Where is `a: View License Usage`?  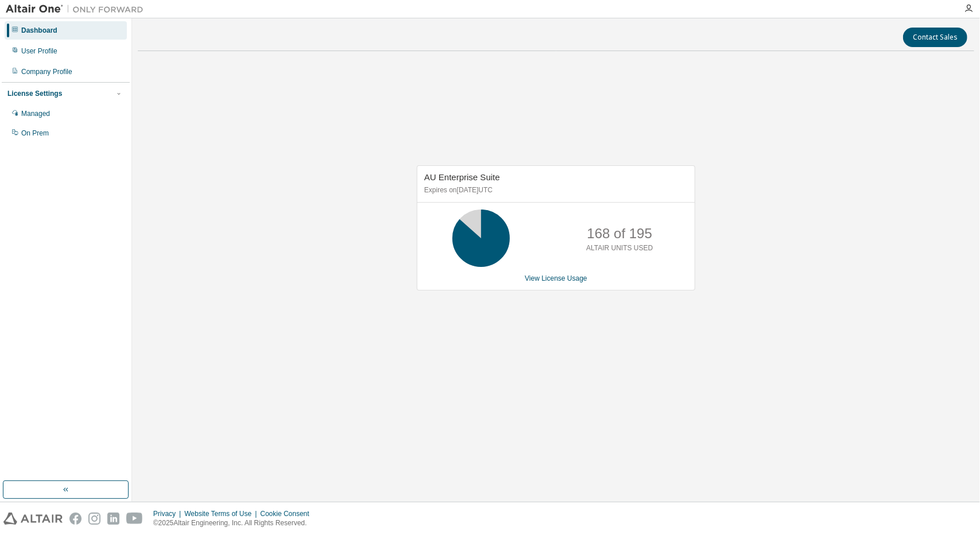 a: View License Usage is located at coordinates (556, 278).